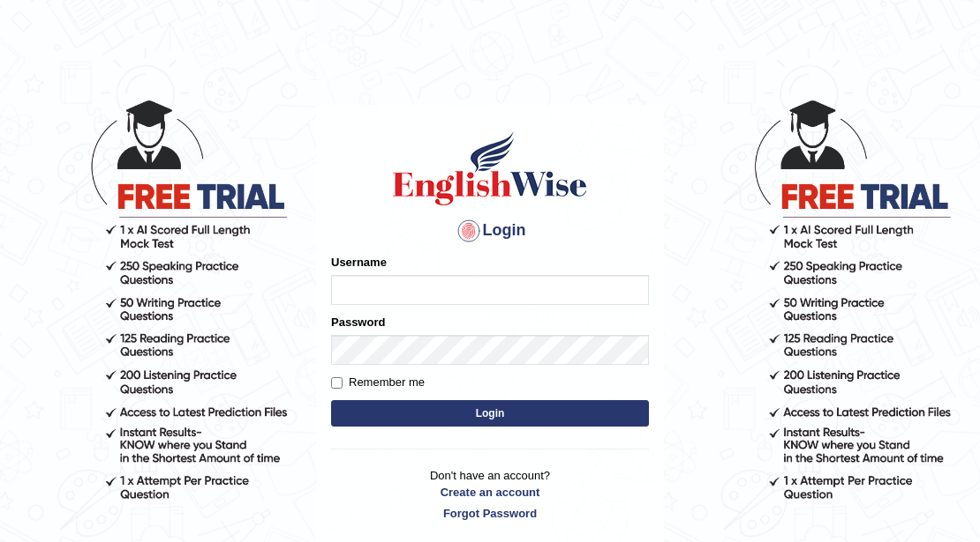 This screenshot has height=542, width=980. Describe the element at coordinates (378, 382) in the screenshot. I see `label: Remember me` at that location.